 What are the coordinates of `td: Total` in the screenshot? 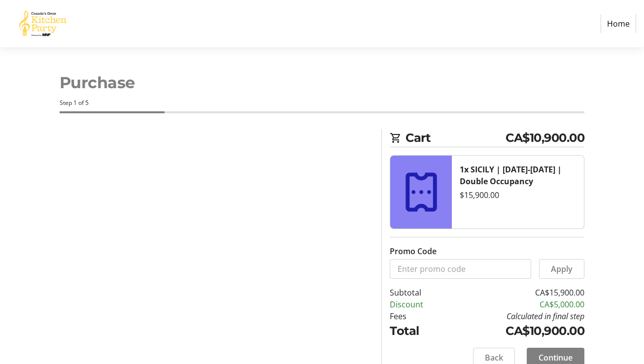 It's located at (419, 331).